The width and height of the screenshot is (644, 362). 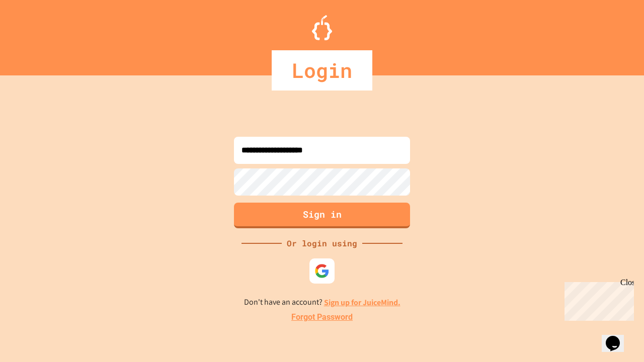 What do you see at coordinates (322, 302) in the screenshot?
I see `p: Don't have an account?` at bounding box center [322, 302].